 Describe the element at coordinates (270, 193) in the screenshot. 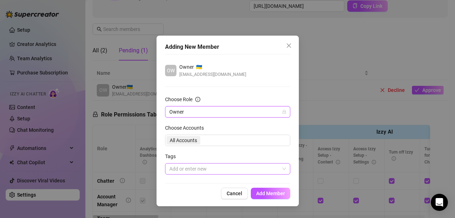

I see `button: Add Member` at that location.